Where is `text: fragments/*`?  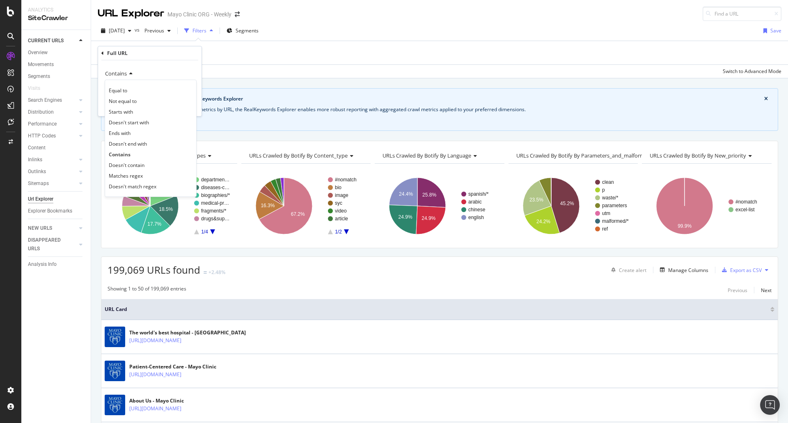 text: fragments/* is located at coordinates (214, 211).